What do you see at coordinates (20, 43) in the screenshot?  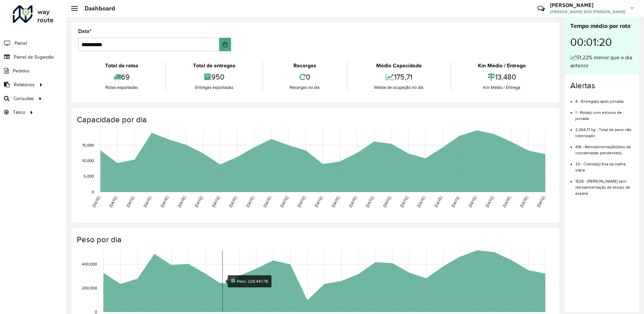 I see `span: Painel` at bounding box center [20, 43].